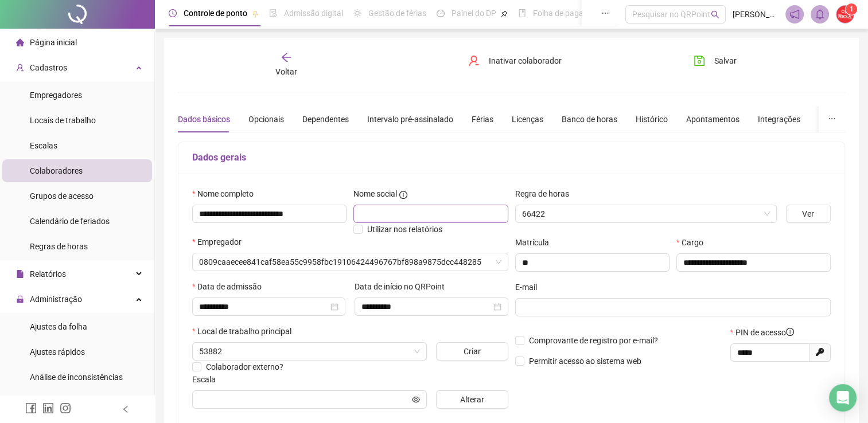 The height and width of the screenshot is (423, 868). What do you see at coordinates (326, 119) in the screenshot?
I see `div: Dependentes` at bounding box center [326, 119].